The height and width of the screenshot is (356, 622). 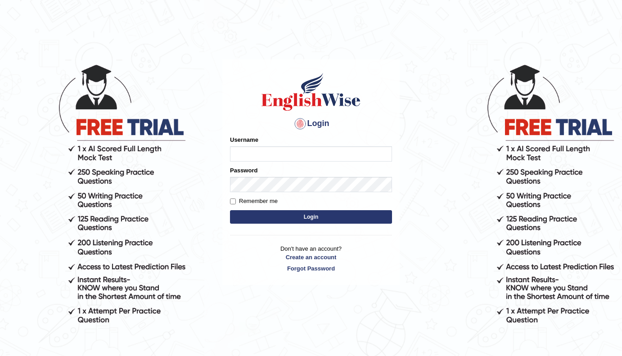 I want to click on label: Password, so click(x=243, y=170).